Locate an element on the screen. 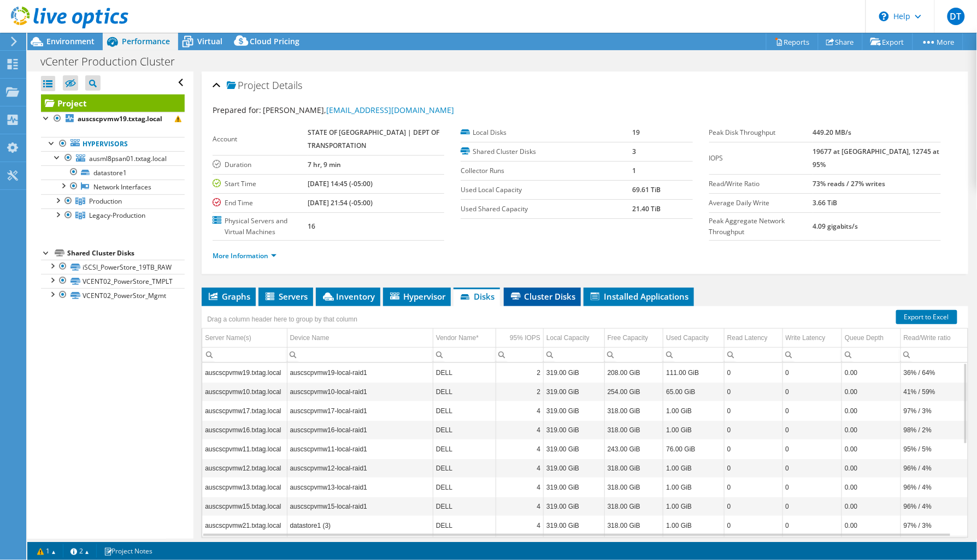 The width and height of the screenshot is (977, 560). td: Column Server Name(s), Value auscscpvmw10.txtag.local is located at coordinates (244, 392).